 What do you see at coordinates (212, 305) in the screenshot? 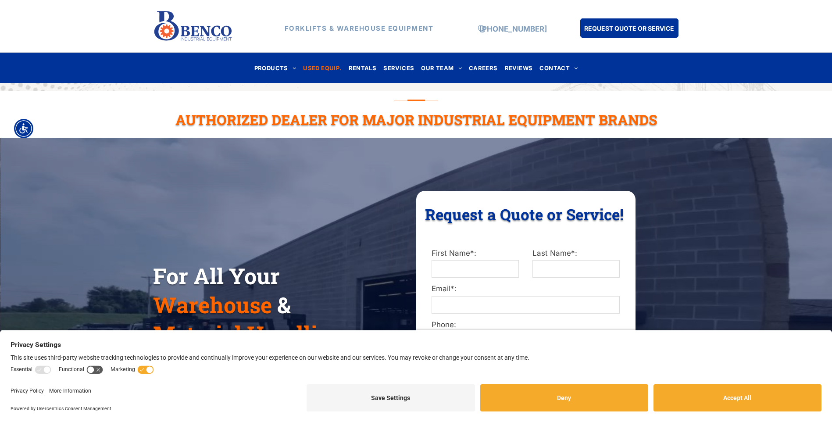
I see `span: Warehouse` at bounding box center [212, 305].